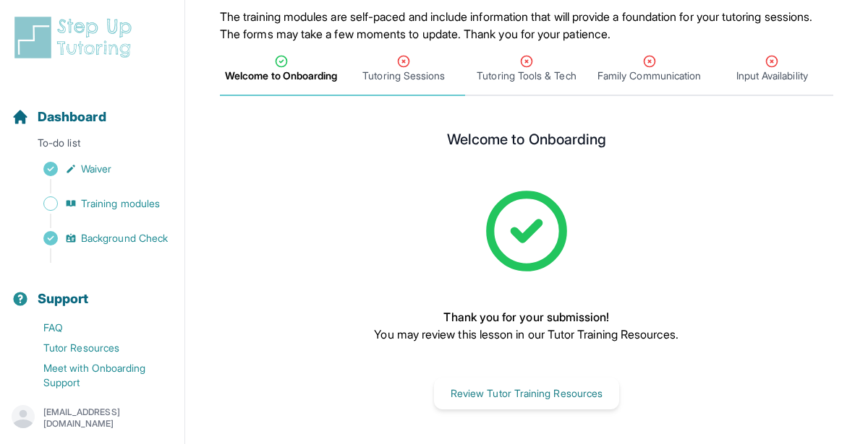  I want to click on span: Background Check, so click(125, 238).